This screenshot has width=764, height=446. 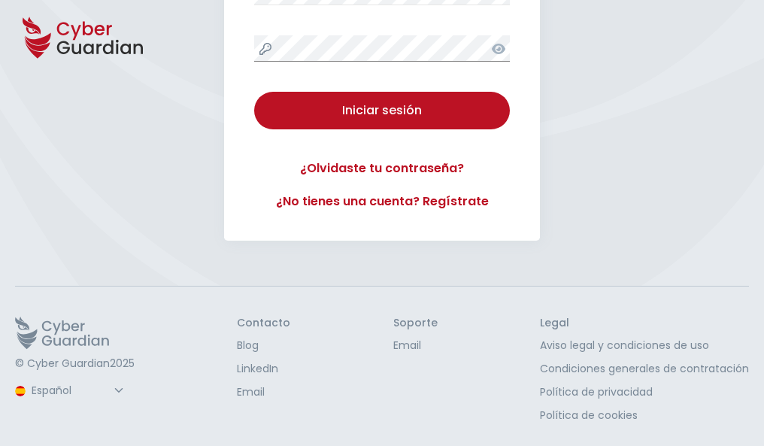 What do you see at coordinates (645, 415) in the screenshot?
I see `a: Política de cookies` at bounding box center [645, 415].